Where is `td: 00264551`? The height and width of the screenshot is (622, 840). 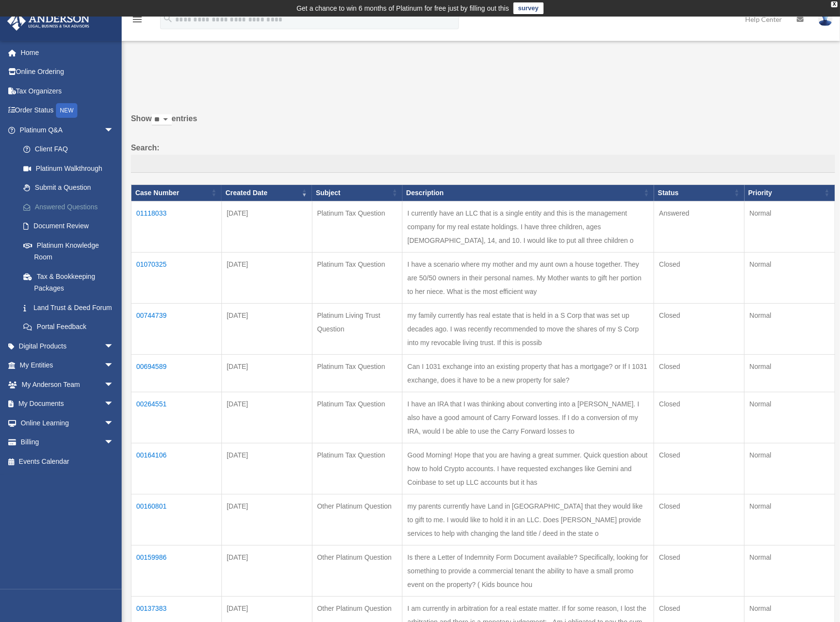
td: 00264551 is located at coordinates (177, 417).